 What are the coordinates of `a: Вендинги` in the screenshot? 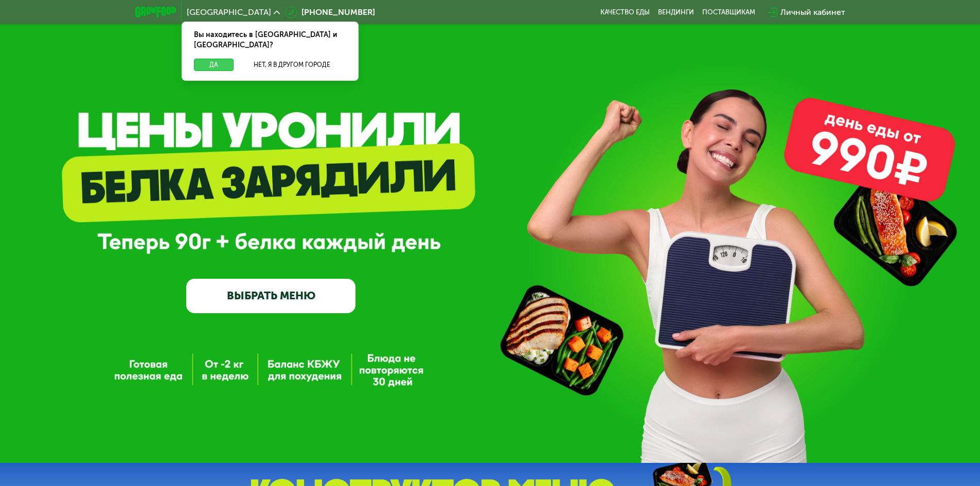 It's located at (677, 12).